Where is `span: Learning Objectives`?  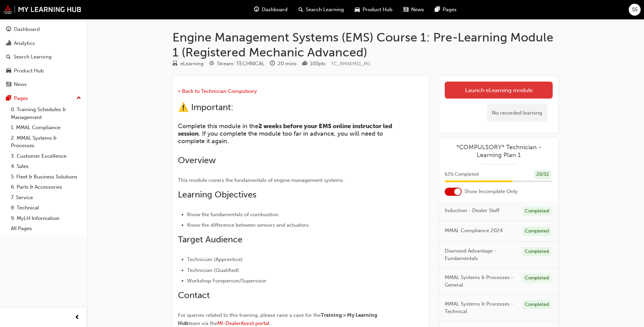
span: Learning Objectives is located at coordinates (217, 194).